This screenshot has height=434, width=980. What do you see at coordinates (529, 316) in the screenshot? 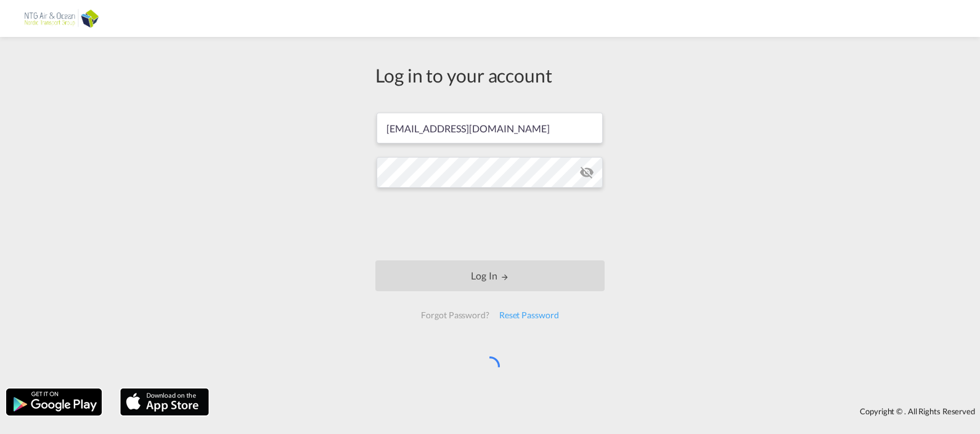
I see `div: Reset Password` at bounding box center [529, 316].